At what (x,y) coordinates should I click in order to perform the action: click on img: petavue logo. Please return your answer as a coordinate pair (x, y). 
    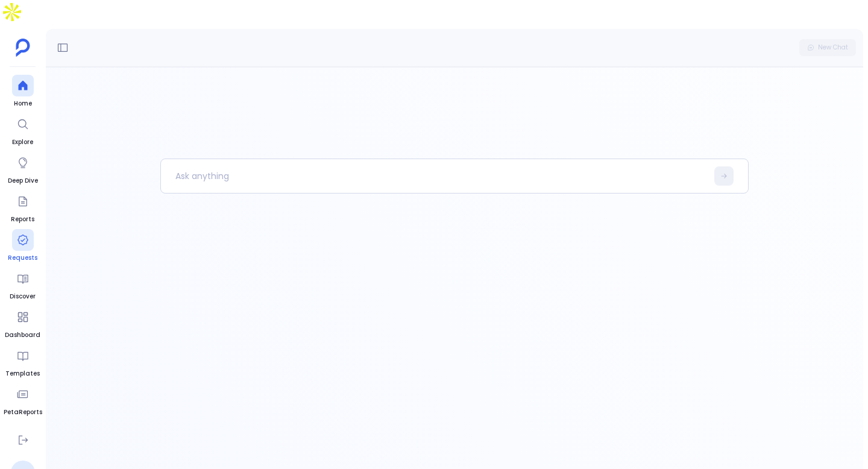
    Looking at the image, I should click on (23, 48).